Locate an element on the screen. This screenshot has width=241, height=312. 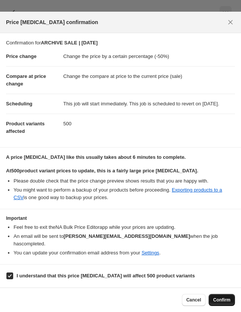
span: Compare at price change is located at coordinates (26, 80).